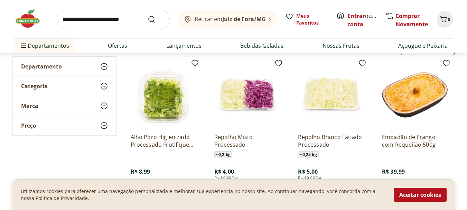 The width and height of the screenshot is (467, 210). Describe the element at coordinates (65, 126) in the screenshot. I see `button: Preço` at that location.